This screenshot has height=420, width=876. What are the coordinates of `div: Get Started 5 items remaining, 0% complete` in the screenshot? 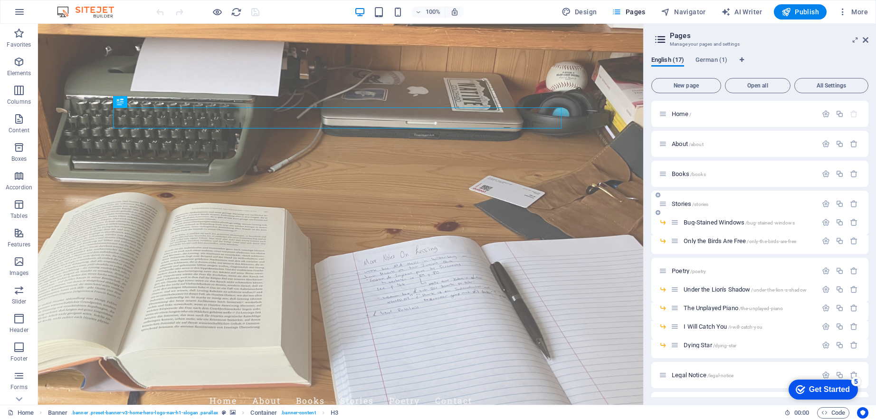 It's located at (40, 15).